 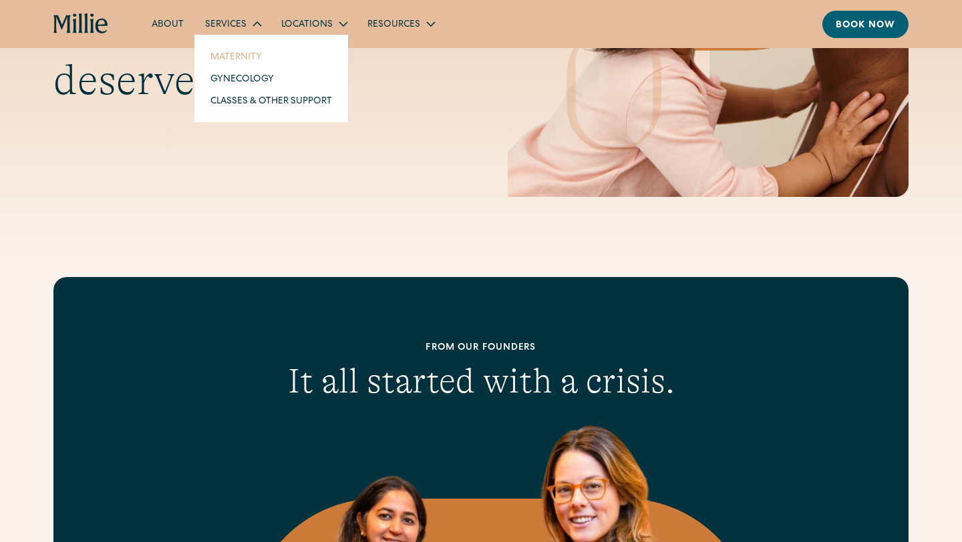 What do you see at coordinates (271, 78) in the screenshot?
I see `a: Gynecology` at bounding box center [271, 78].